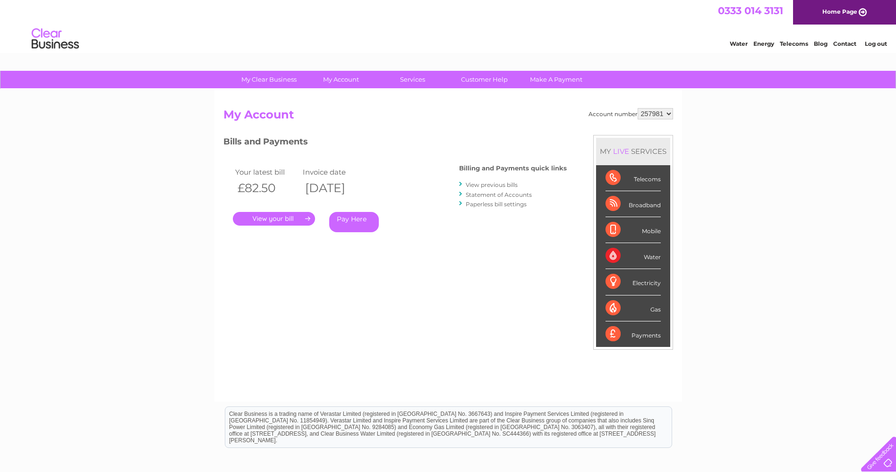  What do you see at coordinates (334, 172) in the screenshot?
I see `td: Invoice date` at bounding box center [334, 172].